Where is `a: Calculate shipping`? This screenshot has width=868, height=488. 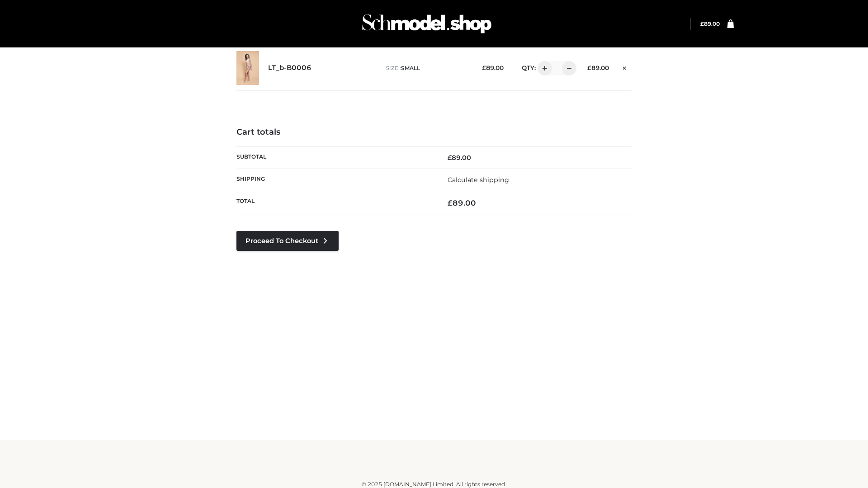 a: Calculate shipping is located at coordinates (478, 180).